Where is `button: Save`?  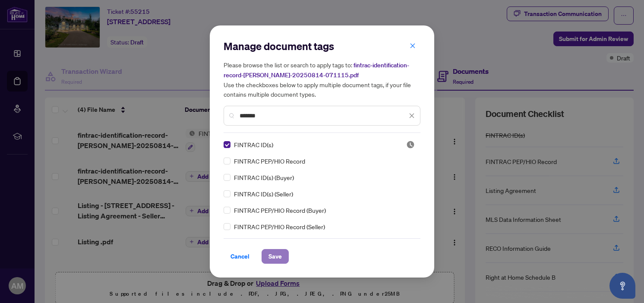
button: Save is located at coordinates (275, 257).